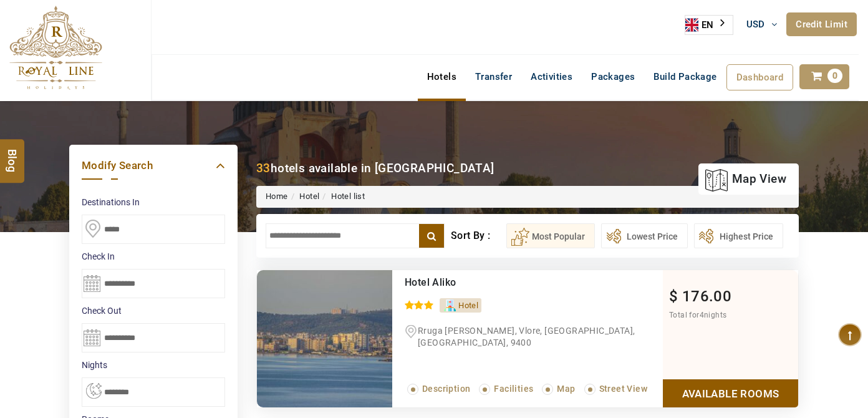 This screenshot has height=418, width=868. Describe the element at coordinates (623, 389) in the screenshot. I see `span: Street View` at that location.